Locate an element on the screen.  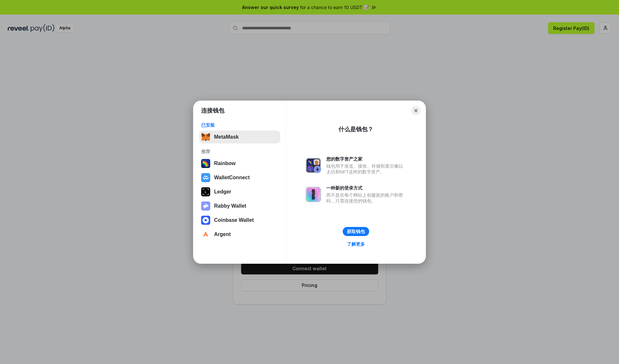
div: Rabby Wallet is located at coordinates (230, 206).